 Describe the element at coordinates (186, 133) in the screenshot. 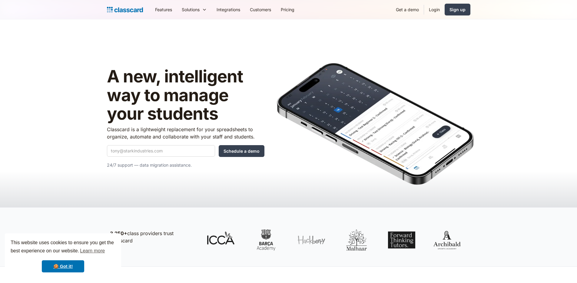

I see `p: Classcard is a lightweight replacement for your spreadsheets to organize, automate and collaborat...` at that location.